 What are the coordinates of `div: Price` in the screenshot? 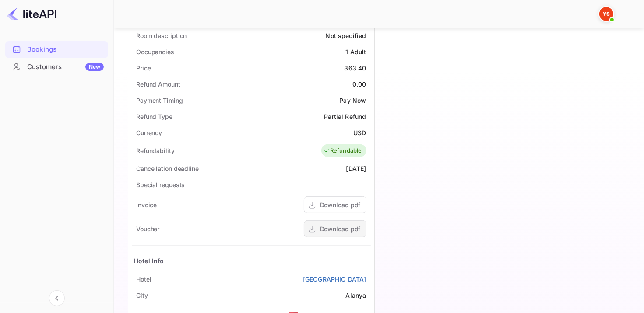 It's located at (144, 68).